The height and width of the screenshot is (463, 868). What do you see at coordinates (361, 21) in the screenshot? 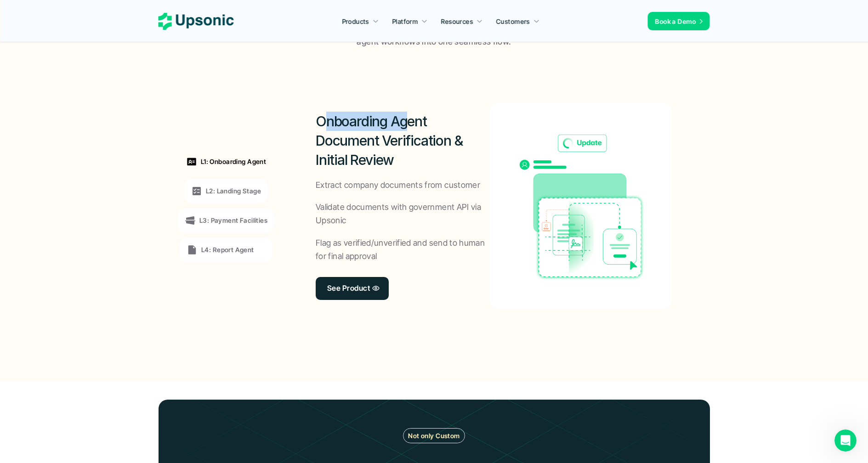
I see `a: Products` at bounding box center [361, 21].